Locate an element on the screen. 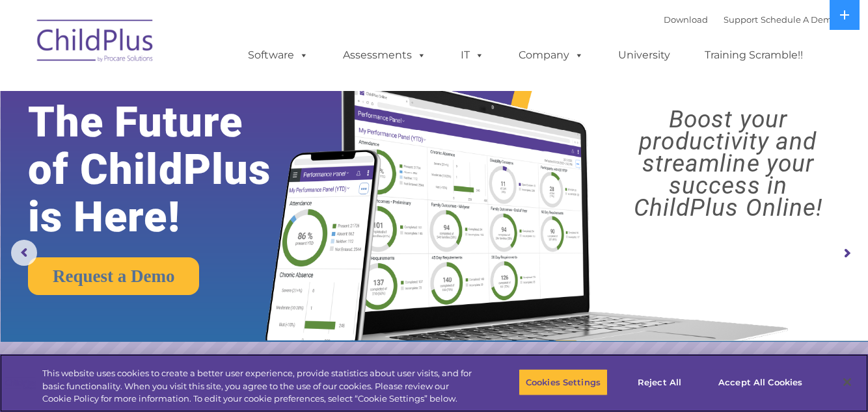 The width and height of the screenshot is (868, 412). button: Reject All is located at coordinates (659, 382).